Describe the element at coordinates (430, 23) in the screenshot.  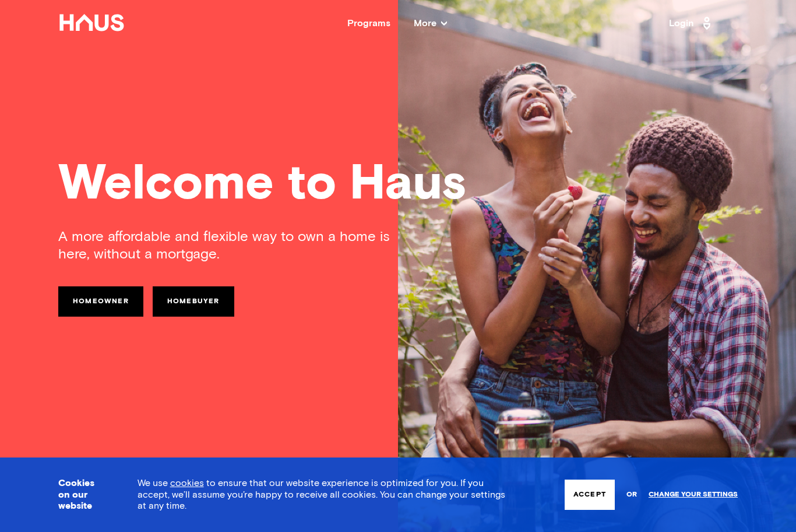
I see `span: More` at that location.